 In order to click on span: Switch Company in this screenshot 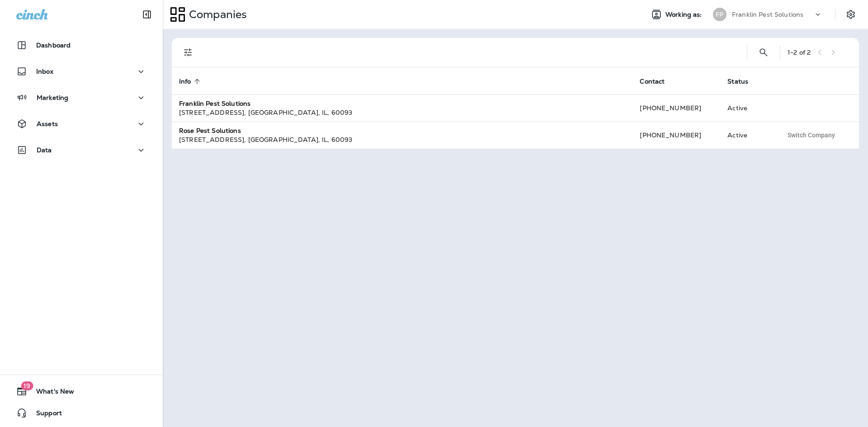, I will do `click(811, 135)`.